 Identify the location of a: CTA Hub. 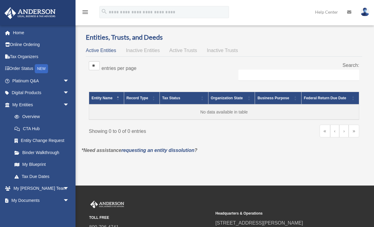
(42, 128).